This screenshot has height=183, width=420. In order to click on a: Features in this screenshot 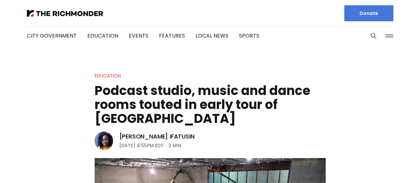, I will do `click(172, 36)`.